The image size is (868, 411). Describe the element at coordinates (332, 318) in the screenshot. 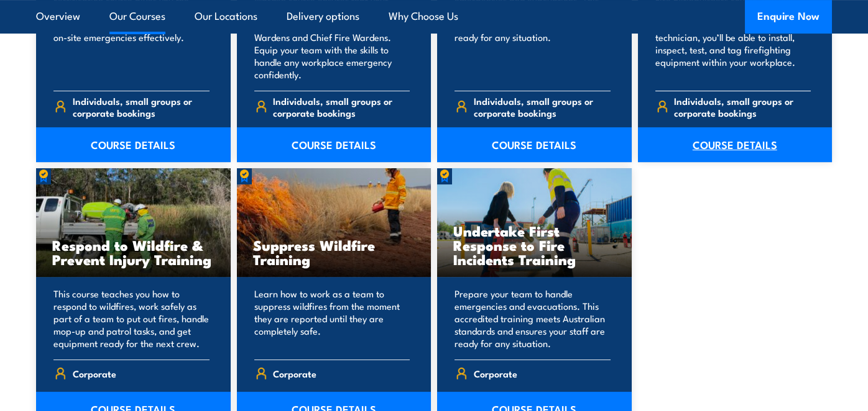

I see `p: Learn how to work as a team to suppress wildfires from the moment they are reported until they ar...` at that location.